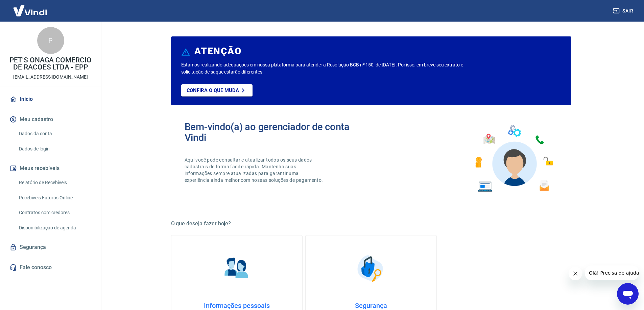 The height and width of the screenshot is (310, 644). Describe the element at coordinates (513, 159) in the screenshot. I see `img: Imagem de um avatar masculino com diversos icones exemplificando as funcionalidades do gerenciado...` at that location.